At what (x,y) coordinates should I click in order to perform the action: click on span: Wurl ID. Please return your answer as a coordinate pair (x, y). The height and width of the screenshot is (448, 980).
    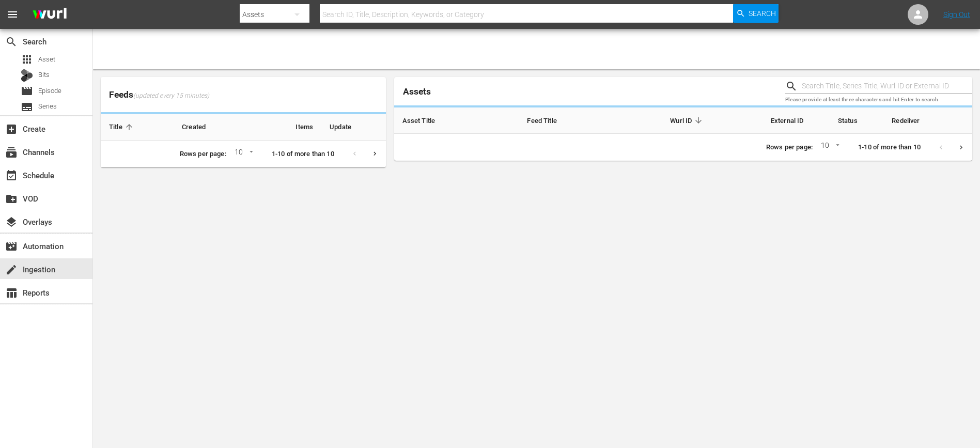
    Looking at the image, I should click on (688, 120).